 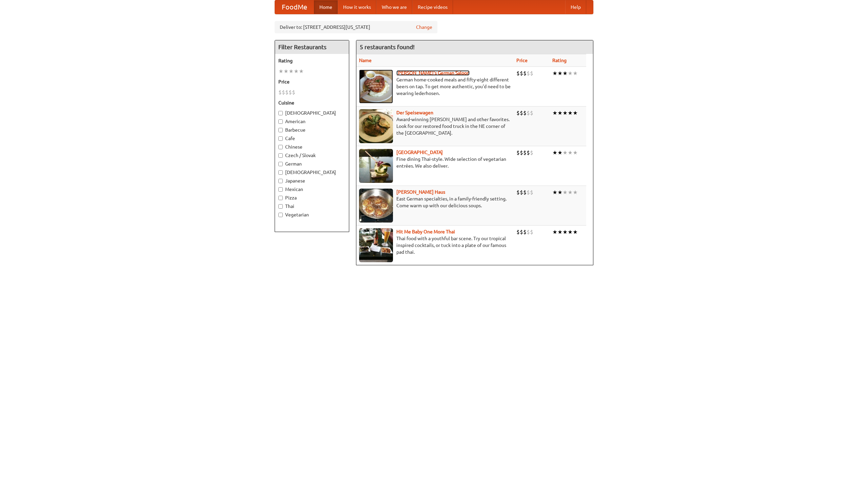 I want to click on a: Home, so click(x=326, y=7).